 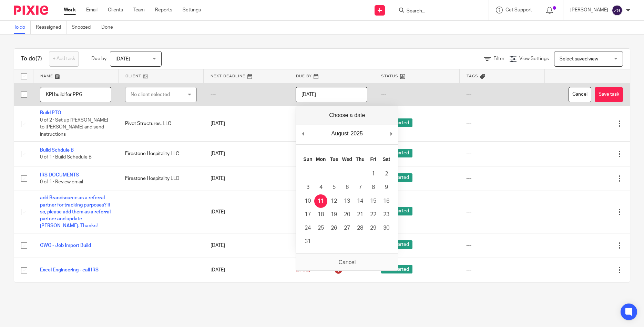 What do you see at coordinates (308, 187) in the screenshot?
I see `button: 3` at bounding box center [308, 187].